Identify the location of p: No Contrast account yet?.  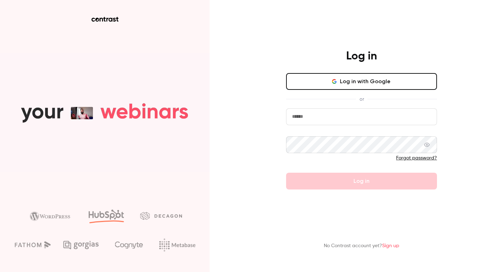
(361, 245).